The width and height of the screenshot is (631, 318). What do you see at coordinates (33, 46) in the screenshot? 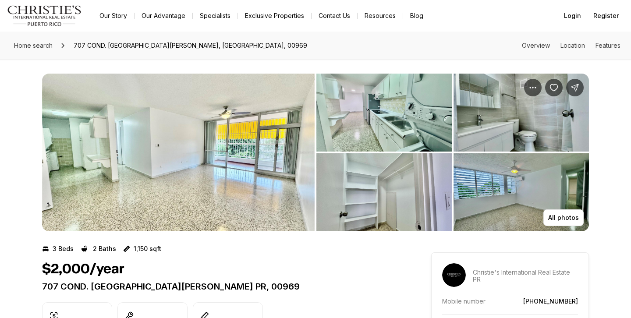
I see `a: Home search` at bounding box center [33, 46].